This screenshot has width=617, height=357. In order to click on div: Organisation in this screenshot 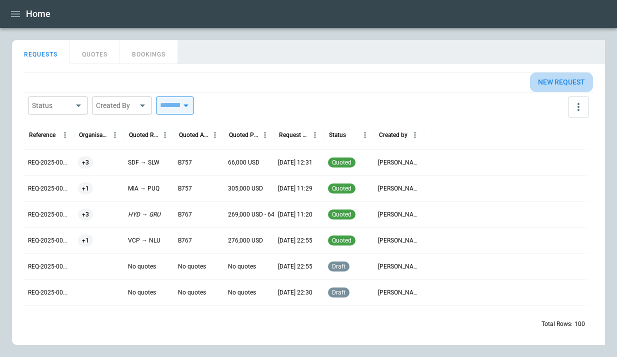, I will do `click(93, 135)`.